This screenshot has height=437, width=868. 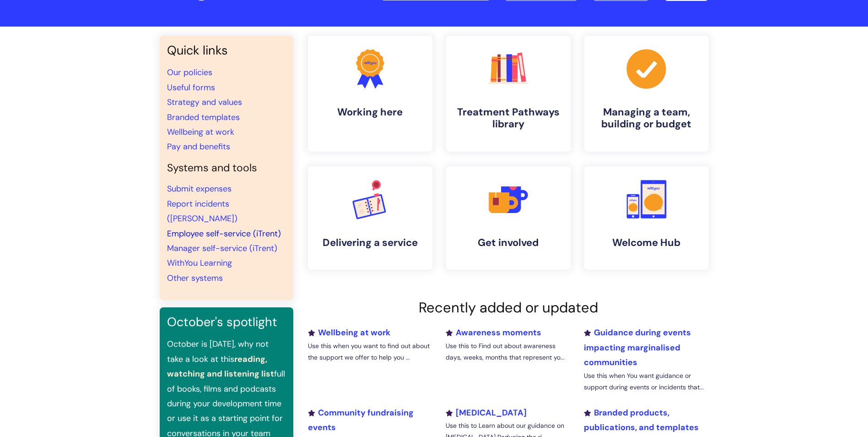 What do you see at coordinates (646, 243) in the screenshot?
I see `h4: Welcome Hub` at bounding box center [646, 243].